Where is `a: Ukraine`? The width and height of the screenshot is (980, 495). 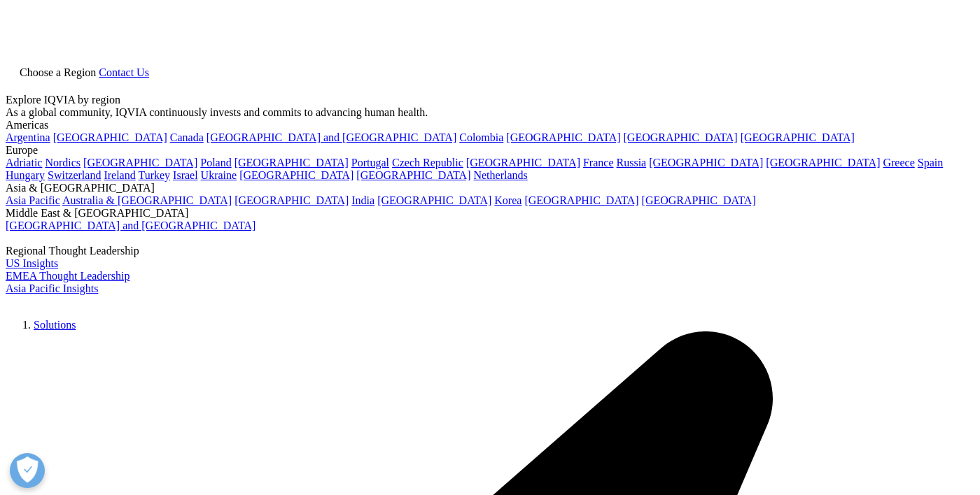
a: Ukraine is located at coordinates (219, 175).